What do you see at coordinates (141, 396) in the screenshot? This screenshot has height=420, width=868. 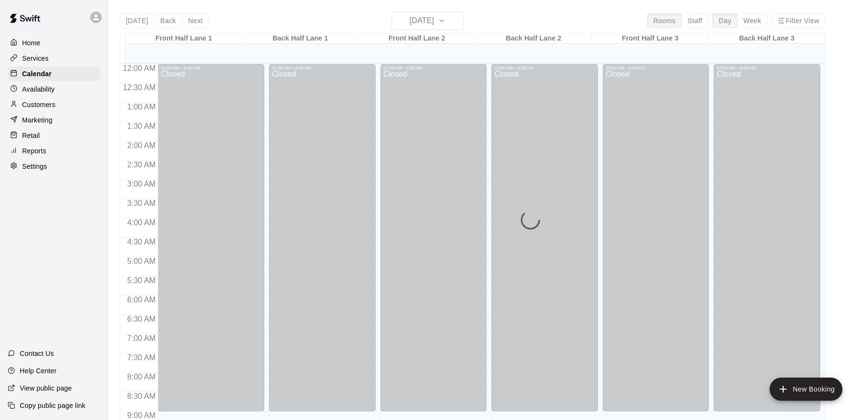 I see `span: 8:30 AM` at bounding box center [141, 396].